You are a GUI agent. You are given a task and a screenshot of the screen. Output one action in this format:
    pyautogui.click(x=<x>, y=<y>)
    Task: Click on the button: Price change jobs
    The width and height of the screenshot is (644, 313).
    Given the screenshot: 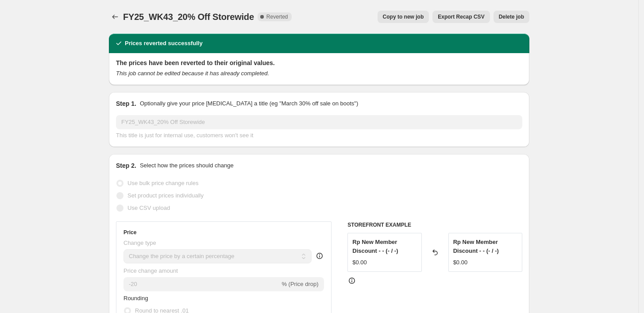 What is the action you would take?
    pyautogui.click(x=115, y=17)
    